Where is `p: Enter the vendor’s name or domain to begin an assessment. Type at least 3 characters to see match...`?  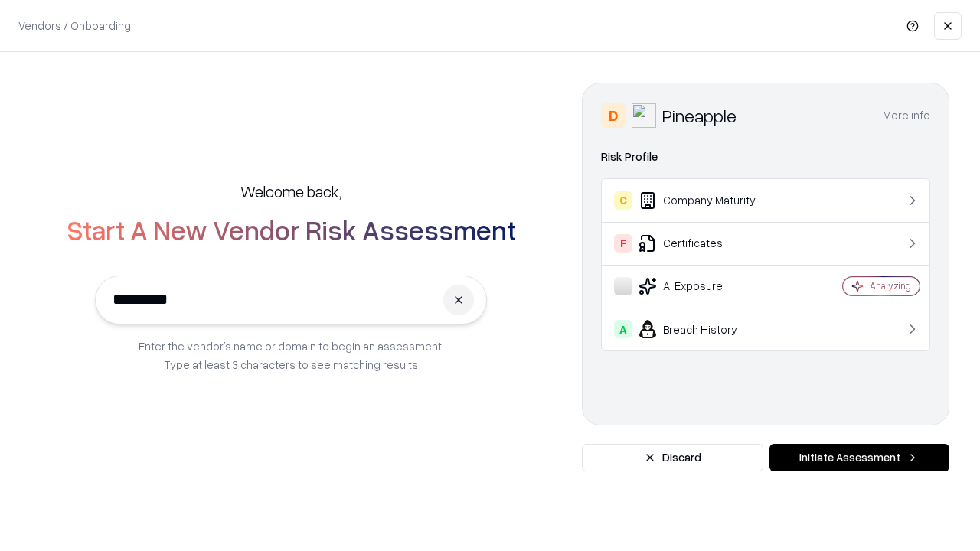 p: Enter the vendor’s name or domain to begin an assessment. Type at least 3 characters to see match... is located at coordinates (291, 355).